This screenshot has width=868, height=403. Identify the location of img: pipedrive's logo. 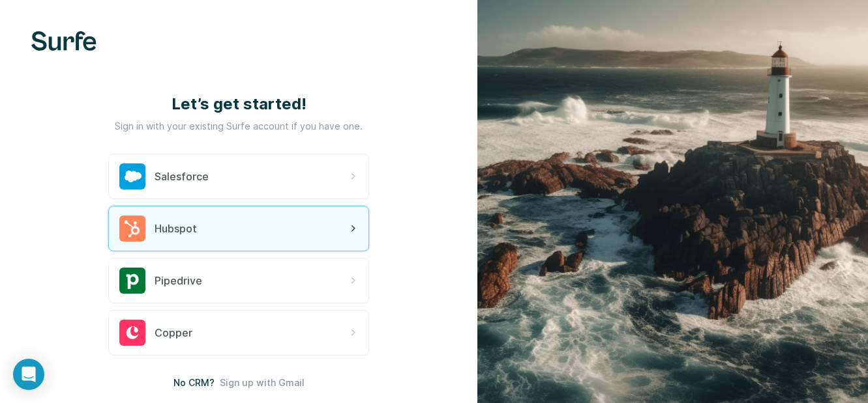
(132, 281).